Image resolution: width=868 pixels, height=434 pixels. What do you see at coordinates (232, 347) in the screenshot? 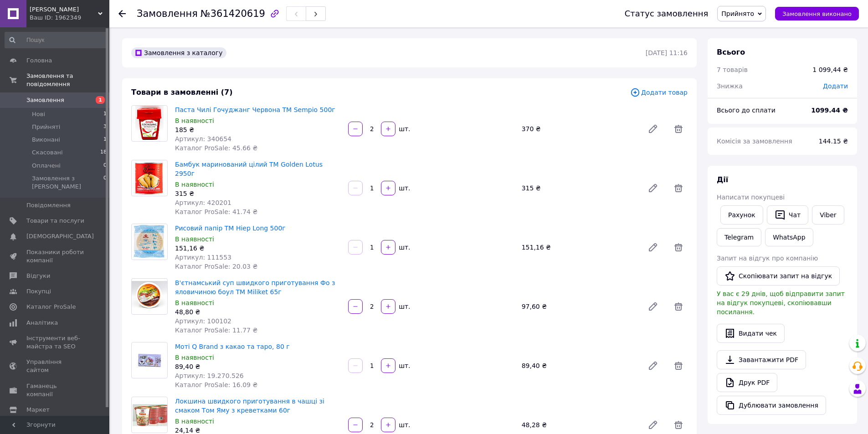
I see `a: Моті Q Brand з какао та таро, 80 г` at bounding box center [232, 347].